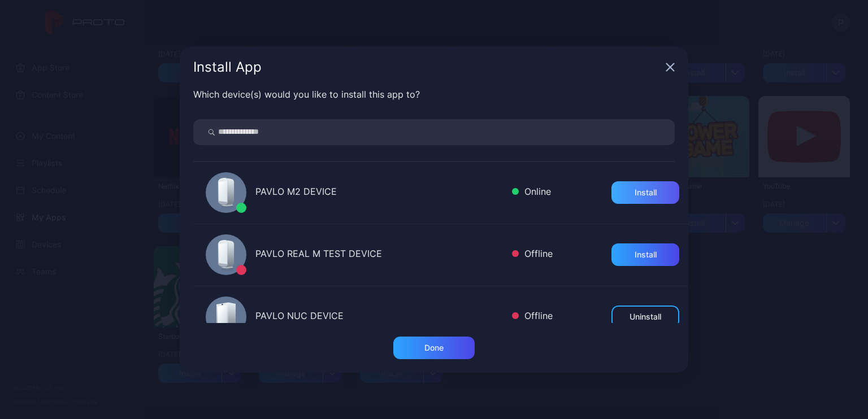 The width and height of the screenshot is (868, 419). Describe the element at coordinates (434, 348) in the screenshot. I see `div: Done` at that location.